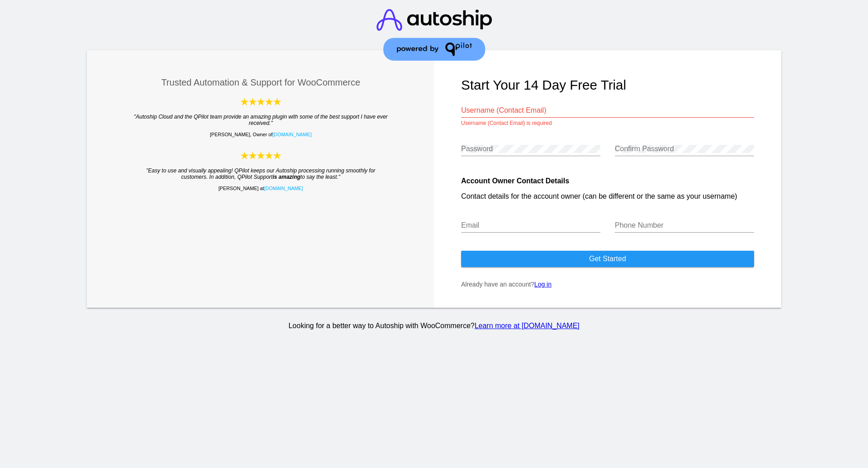  What do you see at coordinates (608, 197) in the screenshot?
I see `p: Contact details for the account owner (can be different or the same as your username)` at bounding box center [608, 197].